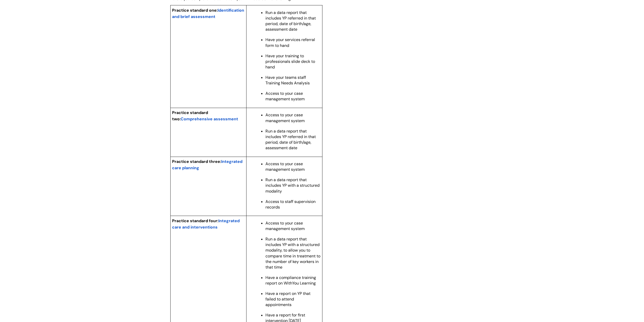  What do you see at coordinates (195, 10) in the screenshot?
I see `span: Practice standard one:` at bounding box center [195, 10].